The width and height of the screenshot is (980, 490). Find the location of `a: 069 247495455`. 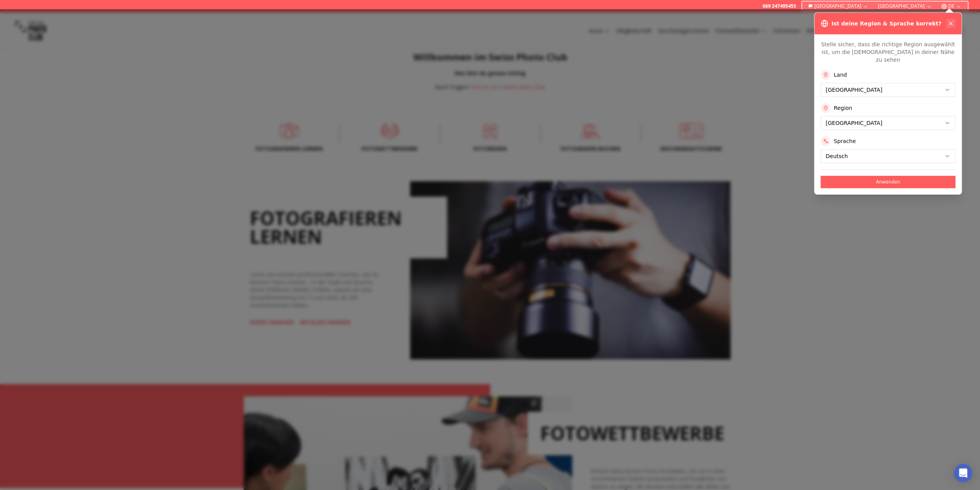

a: 069 247495455 is located at coordinates (779, 7).